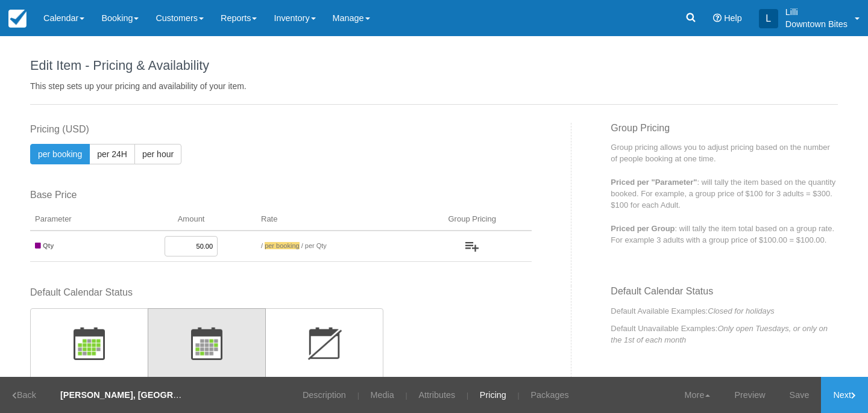  What do you see at coordinates (471, 247) in the screenshot?
I see `img: wizard-add-group-icon.png` at bounding box center [471, 247].